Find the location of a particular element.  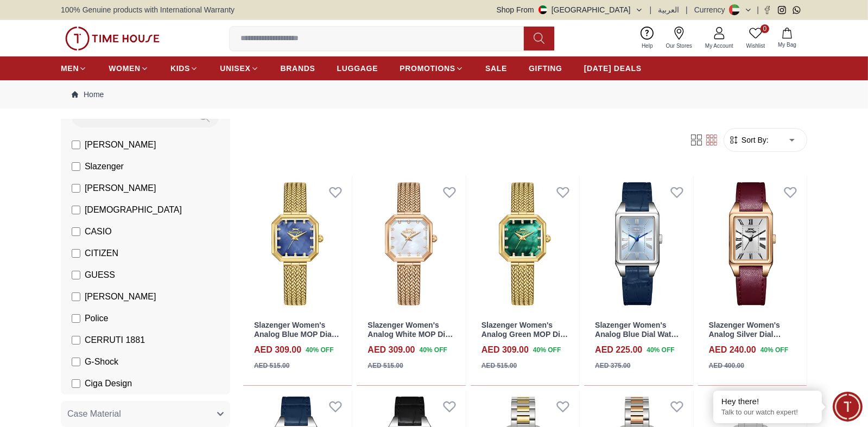

a: BRANDS is located at coordinates (298, 68).